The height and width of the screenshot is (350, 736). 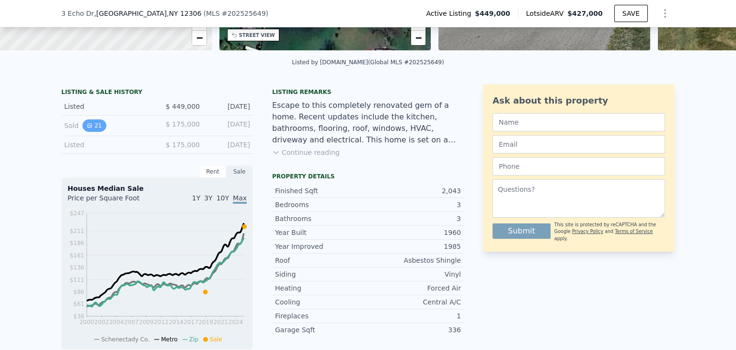 What do you see at coordinates (244, 13) in the screenshot?
I see `span: # 202525649` at bounding box center [244, 13].